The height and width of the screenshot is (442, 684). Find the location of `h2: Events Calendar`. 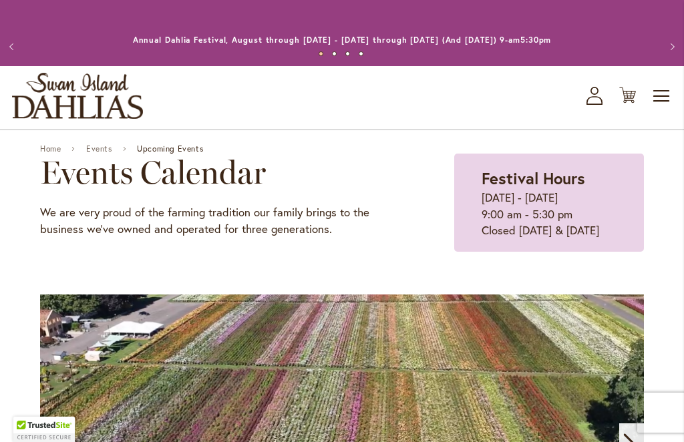

h2: Events Calendar is located at coordinates (214, 172).